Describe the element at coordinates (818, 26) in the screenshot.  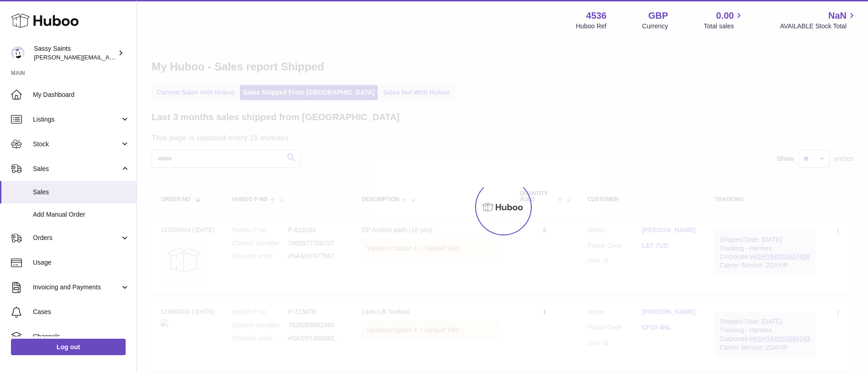
I see `span: AVAILABLE Stock Total` at that location.